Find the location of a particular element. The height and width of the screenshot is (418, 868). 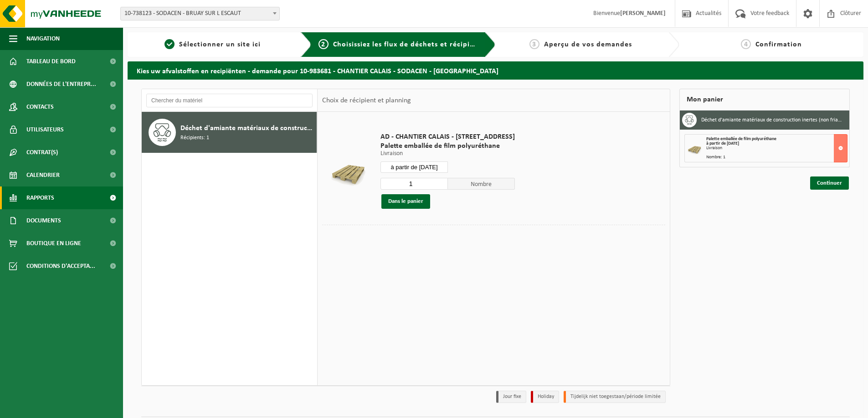

span: 4 is located at coordinates (745, 44).